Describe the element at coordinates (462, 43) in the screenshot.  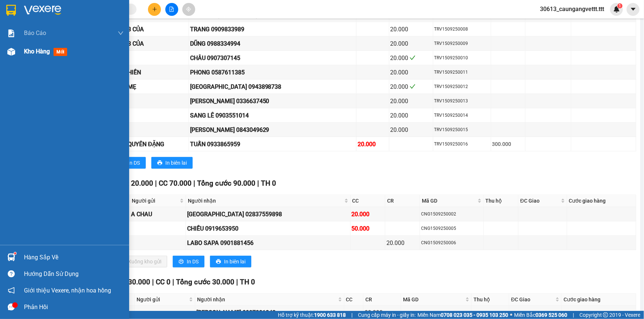
I see `td: TRV1509250009` at that location.